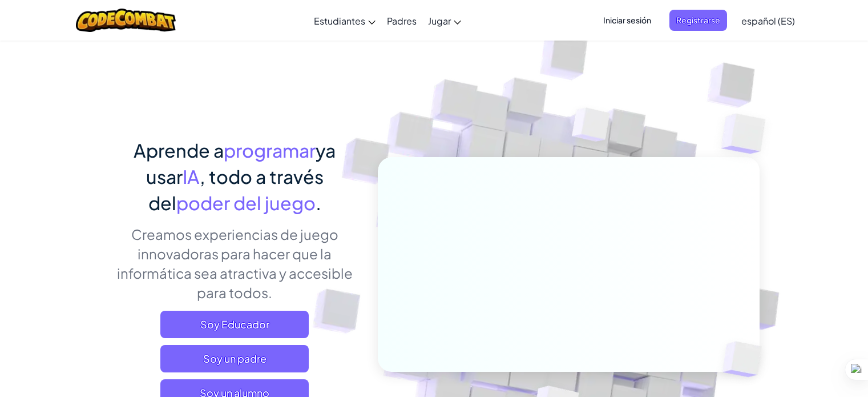  Describe the element at coordinates (235, 324) in the screenshot. I see `font: Soy Educador` at that location.